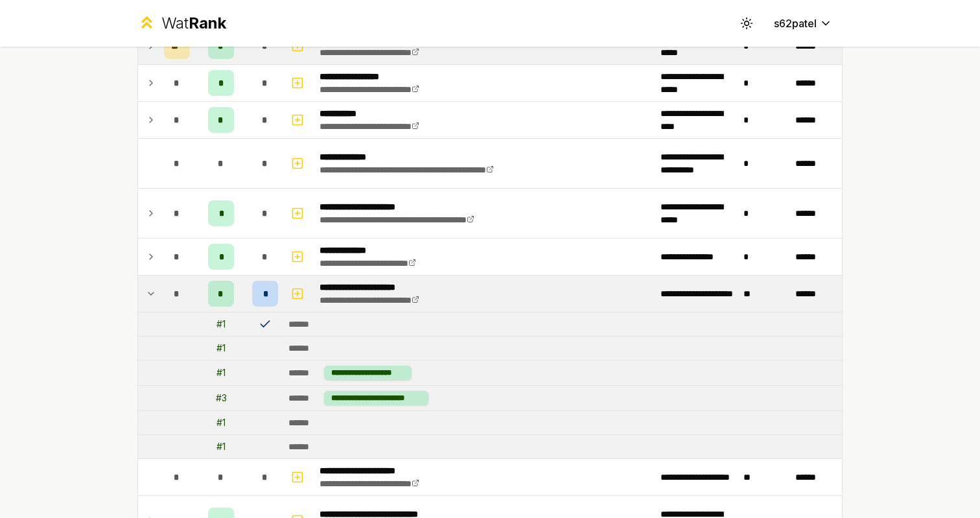 Image resolution: width=980 pixels, height=518 pixels. What do you see at coordinates (207, 22) in the screenshot?
I see `span: Rank` at bounding box center [207, 22].